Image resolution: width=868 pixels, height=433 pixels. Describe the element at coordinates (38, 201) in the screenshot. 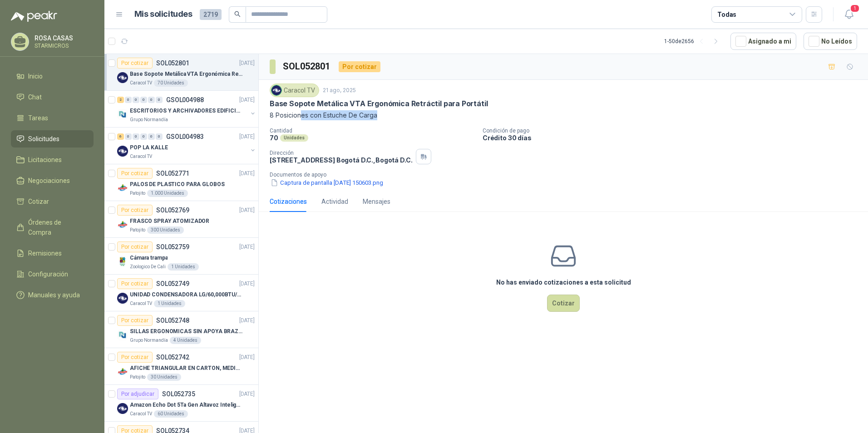

I see `span: Cotizar` at that location.